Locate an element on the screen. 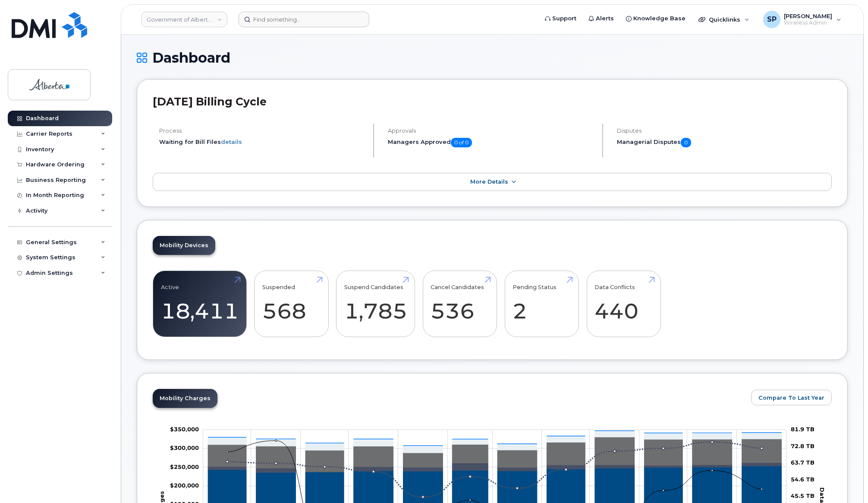 The image size is (868, 503). a: Suspend Candidates 1,785 is located at coordinates (376, 303).